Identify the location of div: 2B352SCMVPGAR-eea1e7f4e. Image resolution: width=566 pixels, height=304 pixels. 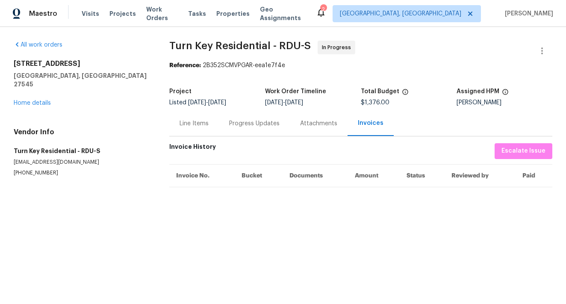
(360, 65).